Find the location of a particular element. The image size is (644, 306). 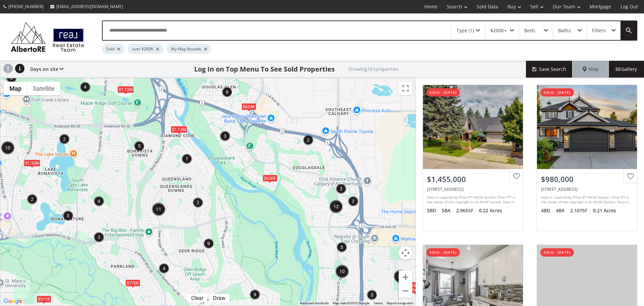

div: $1,455,000 is located at coordinates (473, 179).